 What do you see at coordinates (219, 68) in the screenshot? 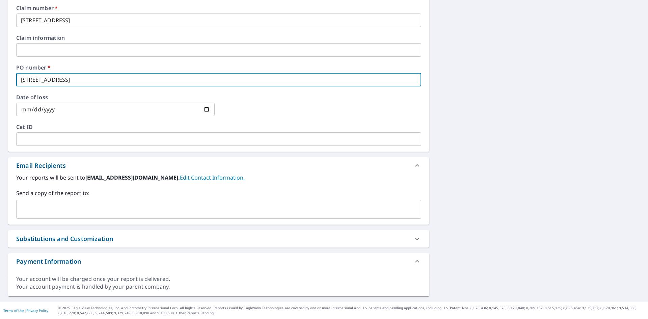
I see `label: PO number` at bounding box center [219, 68].